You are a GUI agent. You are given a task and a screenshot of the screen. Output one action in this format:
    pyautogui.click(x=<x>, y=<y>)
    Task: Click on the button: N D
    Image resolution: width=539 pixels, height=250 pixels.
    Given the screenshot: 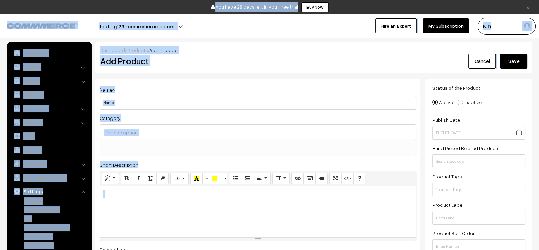 What is the action you would take?
    pyautogui.click(x=507, y=26)
    